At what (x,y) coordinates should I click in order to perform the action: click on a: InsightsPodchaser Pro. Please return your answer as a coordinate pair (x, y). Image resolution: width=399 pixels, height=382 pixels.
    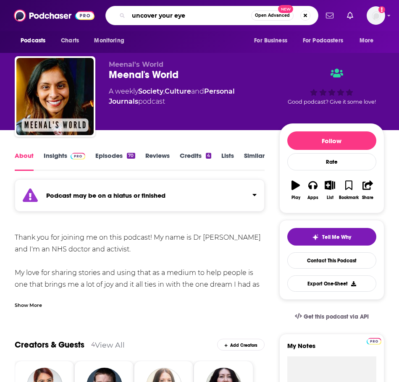
    Looking at the image, I should click on (64, 161).